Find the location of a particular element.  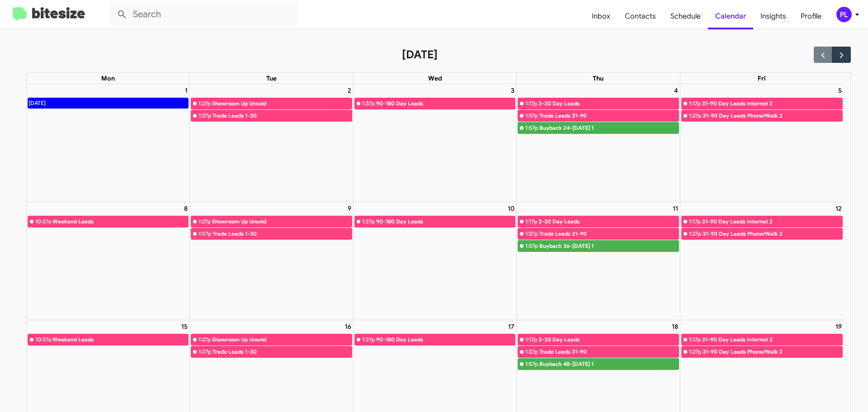

button: Next month is located at coordinates (841, 54).